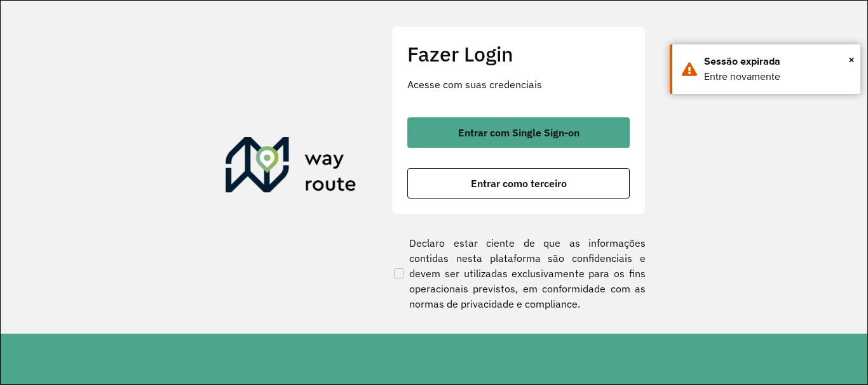 The width and height of the screenshot is (868, 385). What do you see at coordinates (777, 77) in the screenshot?
I see `div: Entre novamente` at bounding box center [777, 77].